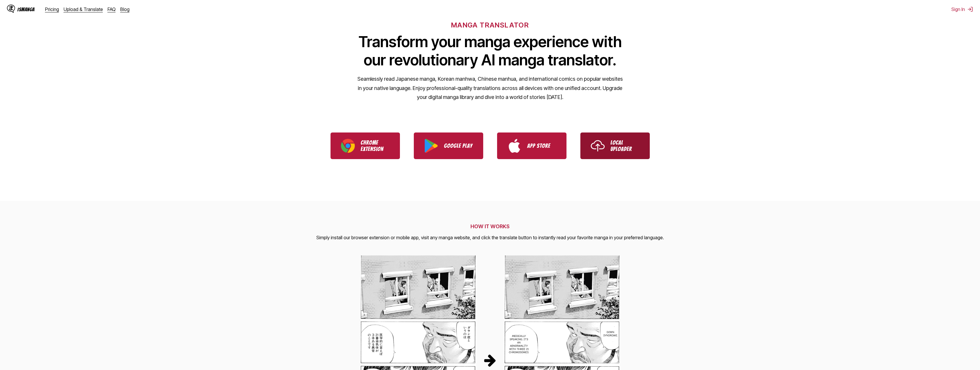  I want to click on p: App Store, so click(542, 146).